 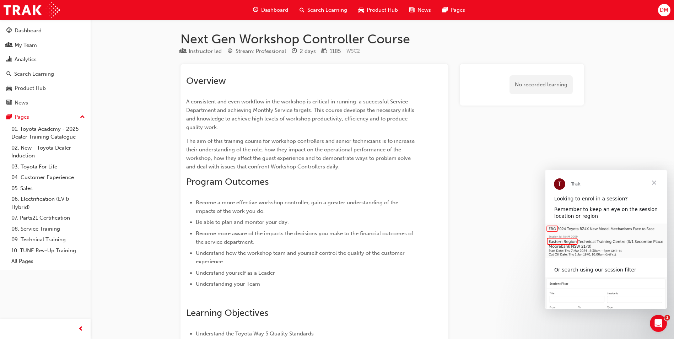 What do you see at coordinates (353, 51) in the screenshot?
I see `span: Learning resource code` at bounding box center [353, 51].